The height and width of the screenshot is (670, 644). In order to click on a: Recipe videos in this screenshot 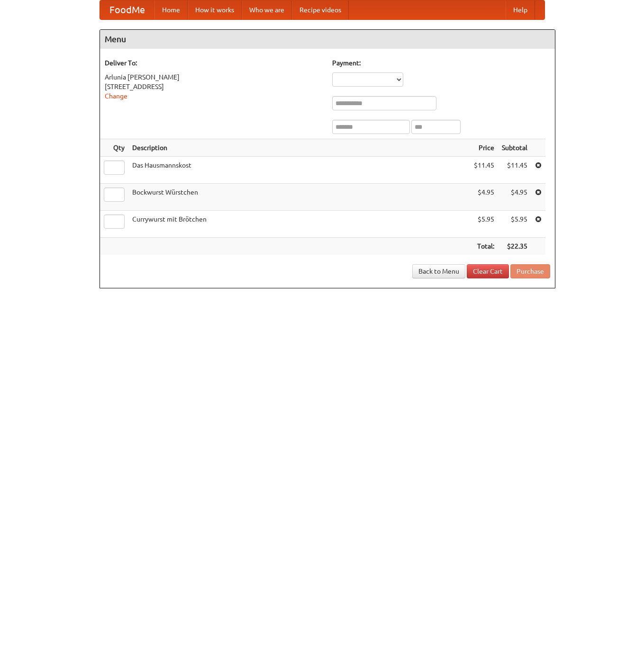, I will do `click(320, 10)`.